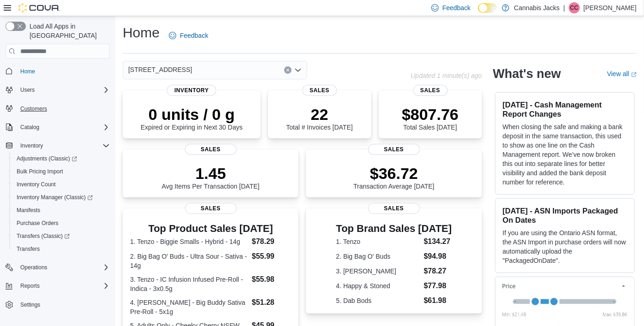 This screenshot has width=644, height=326. I want to click on p: 0 units / 0 g, so click(192, 114).